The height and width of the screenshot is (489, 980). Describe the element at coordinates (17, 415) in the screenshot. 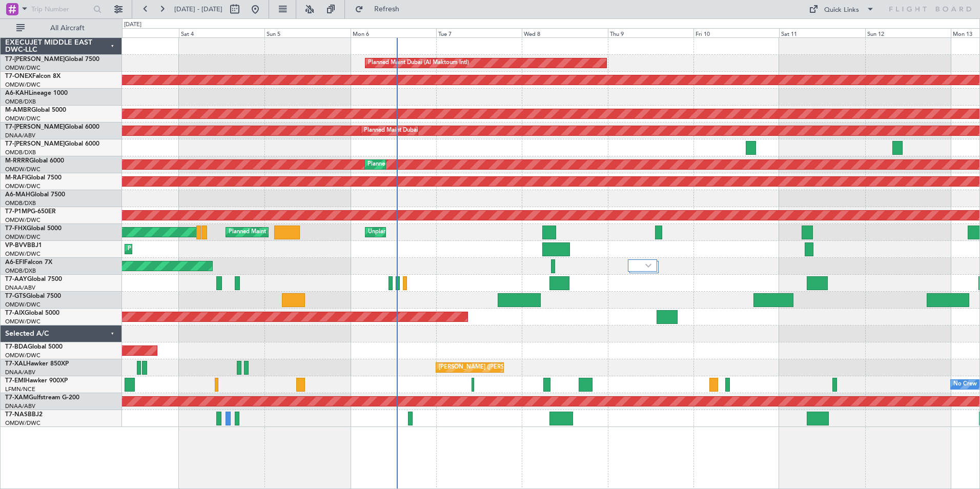

I see `span: T7-NAS` at that location.